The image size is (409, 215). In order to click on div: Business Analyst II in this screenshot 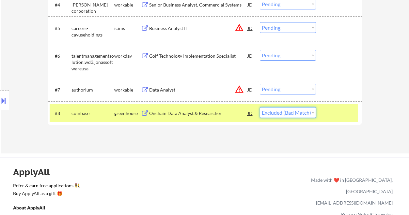, I will do `click(198, 28)`.